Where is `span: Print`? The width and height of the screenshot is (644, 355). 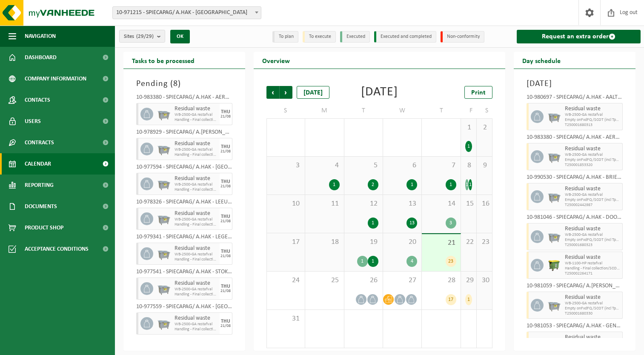
span: Print is located at coordinates (478, 93).